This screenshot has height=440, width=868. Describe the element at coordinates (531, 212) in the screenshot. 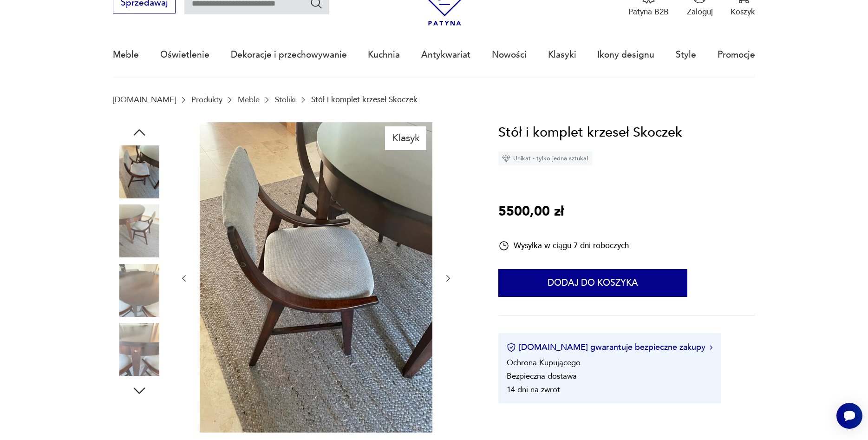

I see `p: 5500,00 zł` at that location.